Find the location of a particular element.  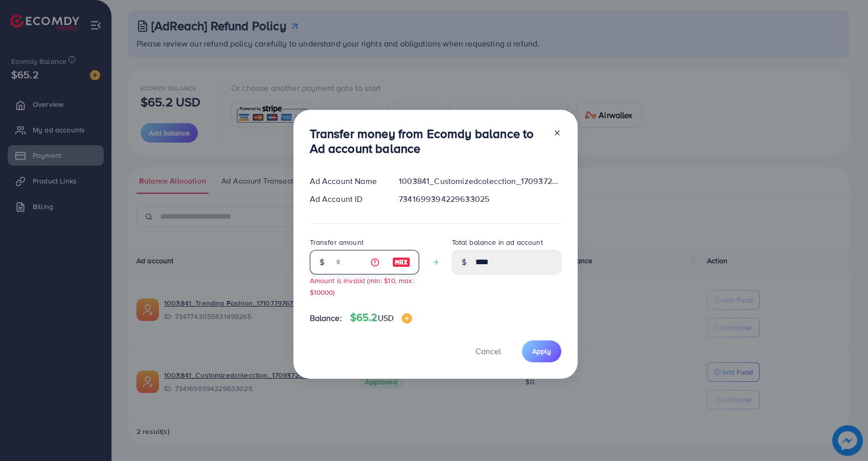

span: USD is located at coordinates (386, 318).